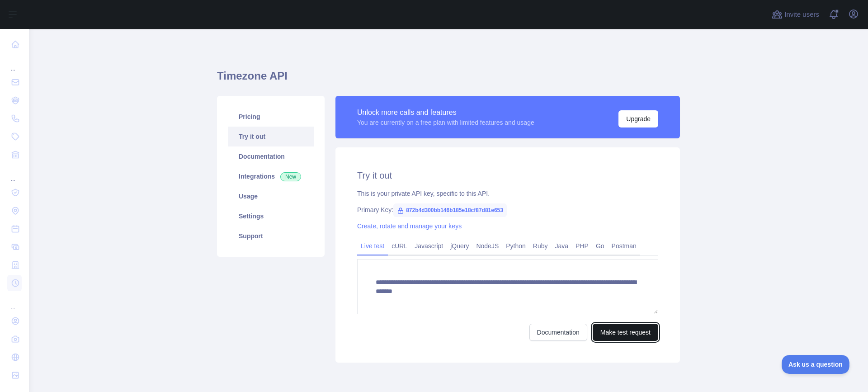 The width and height of the screenshot is (868, 392). Describe the element at coordinates (271, 136) in the screenshot. I see `a: Try it out` at that location.